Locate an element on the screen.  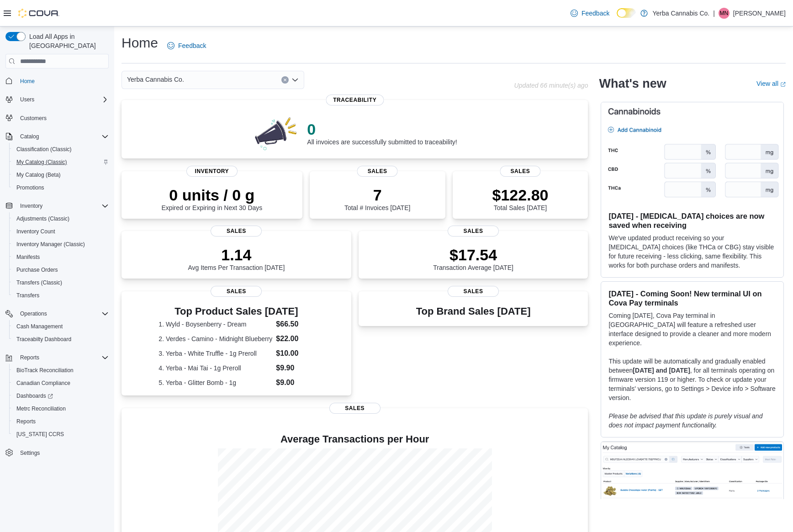
p: $122.80 is located at coordinates (521, 195).